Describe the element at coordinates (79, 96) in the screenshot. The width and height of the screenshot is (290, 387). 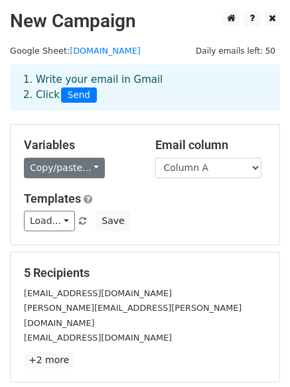
I see `span: Send` at that location.